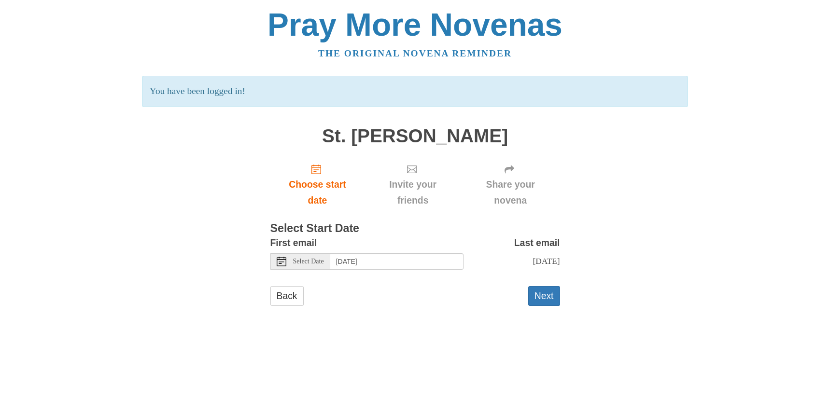 The height and width of the screenshot is (412, 830). What do you see at coordinates (537, 243) in the screenshot?
I see `label: Last email` at bounding box center [537, 243].